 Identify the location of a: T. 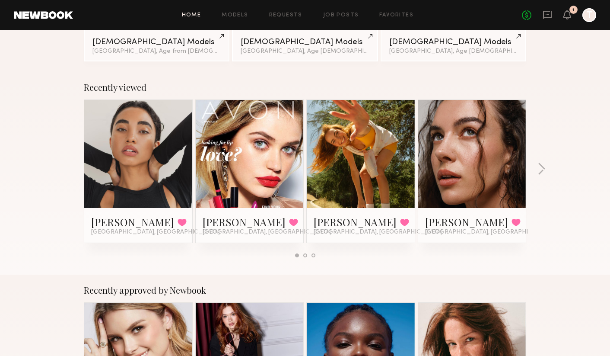
(590, 15).